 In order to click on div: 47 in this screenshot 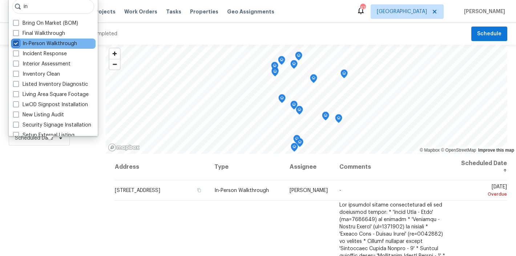, I will do `click(362, 8)`.